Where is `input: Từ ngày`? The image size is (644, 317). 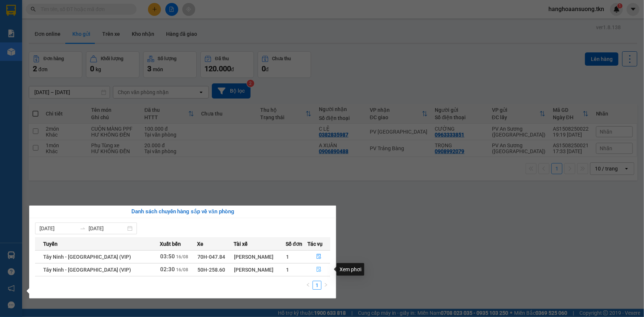
input: Từ ngày is located at coordinates (58, 228).